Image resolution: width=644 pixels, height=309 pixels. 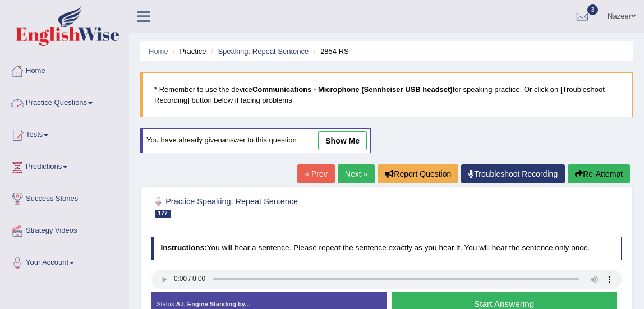 What do you see at coordinates (188, 51) in the screenshot?
I see `li: Practice` at bounding box center [188, 51].